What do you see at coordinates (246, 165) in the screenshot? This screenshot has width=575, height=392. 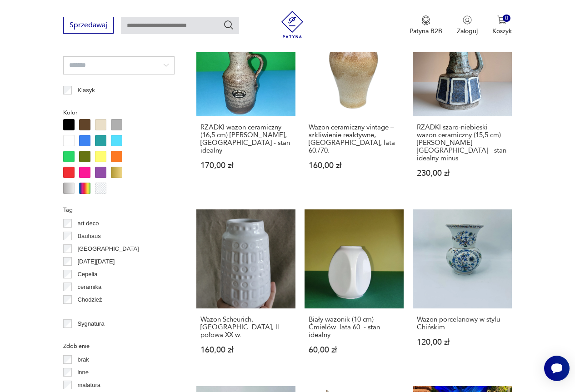 I see `p: 170,00 zł` at bounding box center [246, 165].